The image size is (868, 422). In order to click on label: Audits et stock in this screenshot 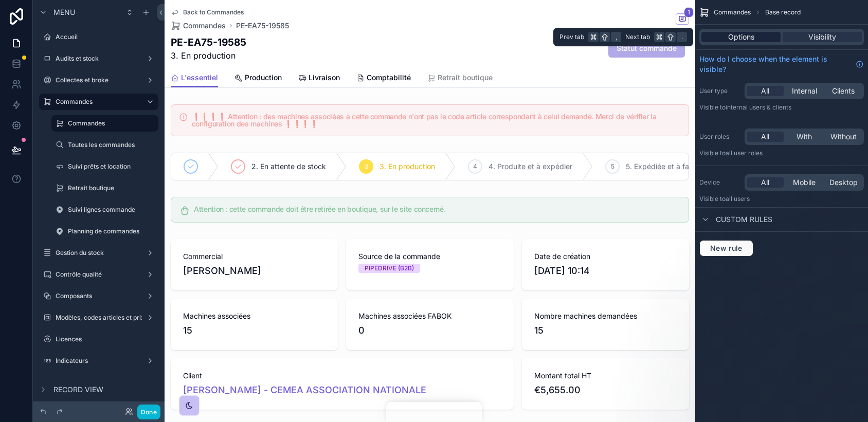, I will do `click(98, 59)`.